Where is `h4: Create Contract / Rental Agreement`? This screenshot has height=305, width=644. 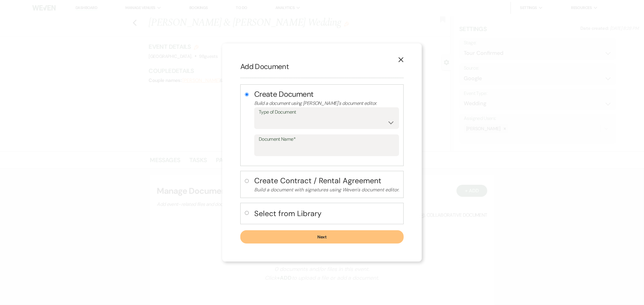
h4: Create Contract / Rental Agreement is located at coordinates (326, 181).